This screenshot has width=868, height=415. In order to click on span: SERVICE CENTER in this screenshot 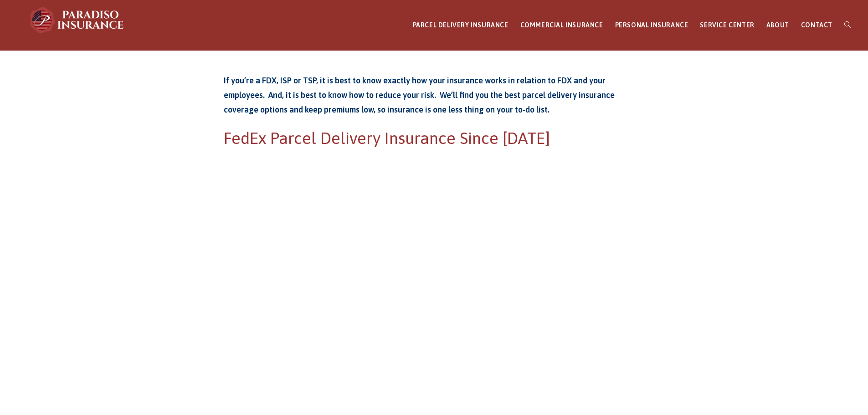, I will do `click(727, 26)`.